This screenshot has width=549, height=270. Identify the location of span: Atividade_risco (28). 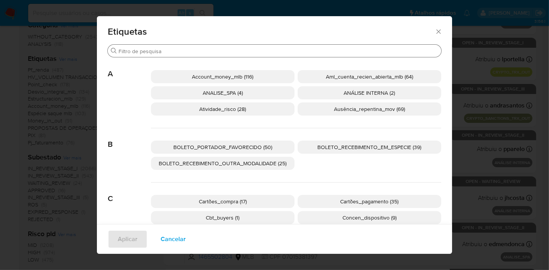
(223, 109).